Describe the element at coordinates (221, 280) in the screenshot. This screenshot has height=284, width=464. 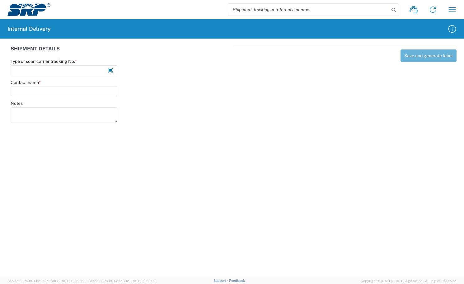
I see `a: Support` at that location.